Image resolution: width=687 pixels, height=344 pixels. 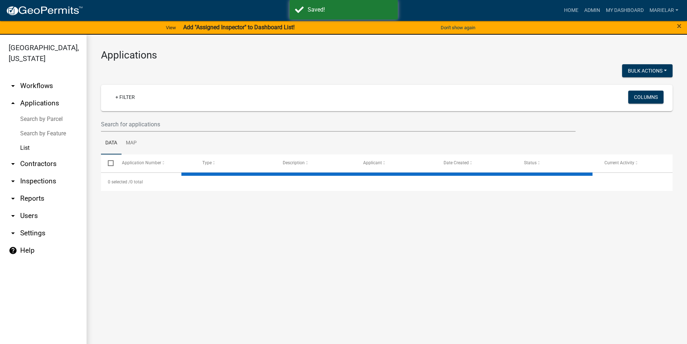 I want to click on a: My Dashboard, so click(x=625, y=10).